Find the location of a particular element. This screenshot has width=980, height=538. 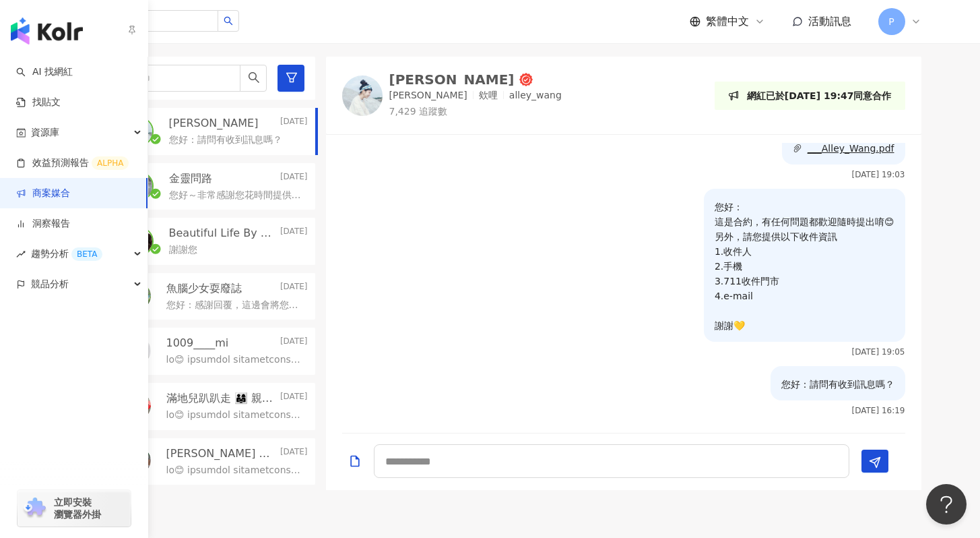

span: 競品分析 is located at coordinates (50, 284).